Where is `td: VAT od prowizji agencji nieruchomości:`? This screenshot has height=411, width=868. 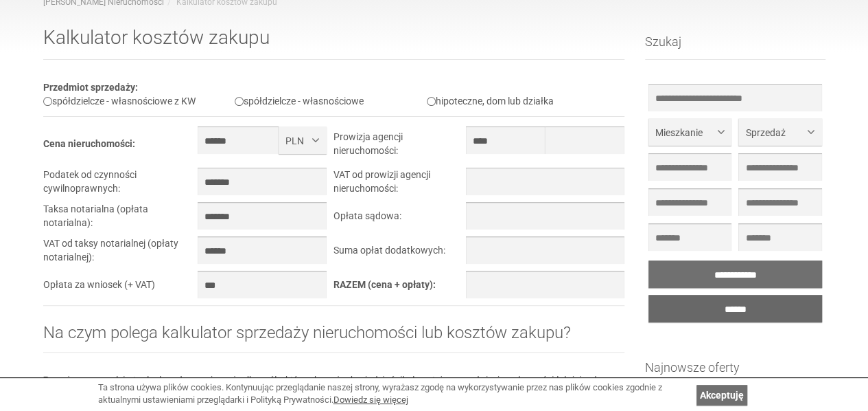
td: VAT od prowizji agencji nieruchomości: is located at coordinates (399, 185).